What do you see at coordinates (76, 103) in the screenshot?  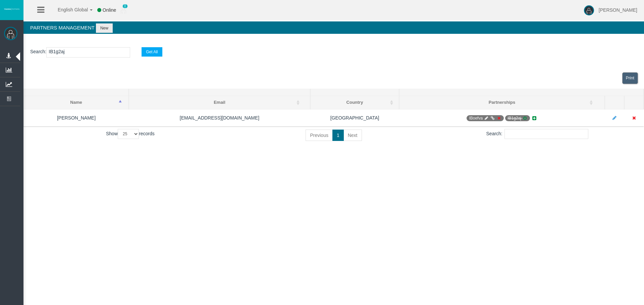 I see `th: Name: activate to sort column descending` at bounding box center [76, 103].